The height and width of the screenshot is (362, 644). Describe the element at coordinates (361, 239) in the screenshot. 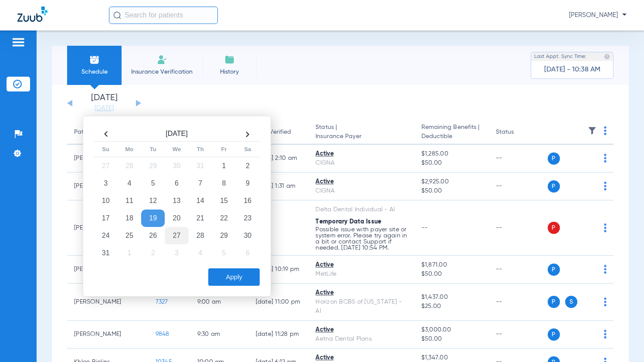

I see `p: Possible issue with payer site or system error. Please try again in a bit or contact Support if n...` at that location.